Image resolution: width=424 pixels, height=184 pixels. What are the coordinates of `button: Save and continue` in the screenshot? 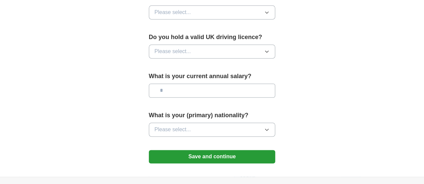 It's located at (212, 157).